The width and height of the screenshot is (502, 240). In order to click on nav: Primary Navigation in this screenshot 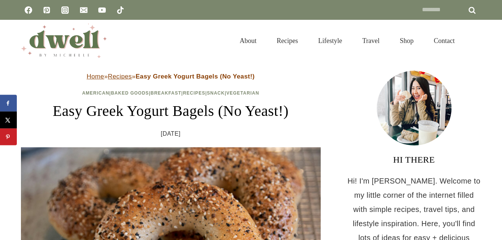, I will do `click(347, 41)`.